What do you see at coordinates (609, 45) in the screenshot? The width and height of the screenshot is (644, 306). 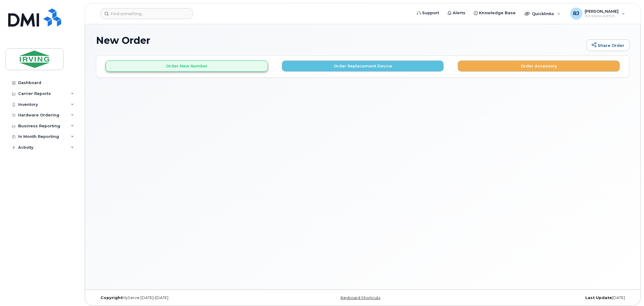 I see `a: Share Order` at bounding box center [609, 45].